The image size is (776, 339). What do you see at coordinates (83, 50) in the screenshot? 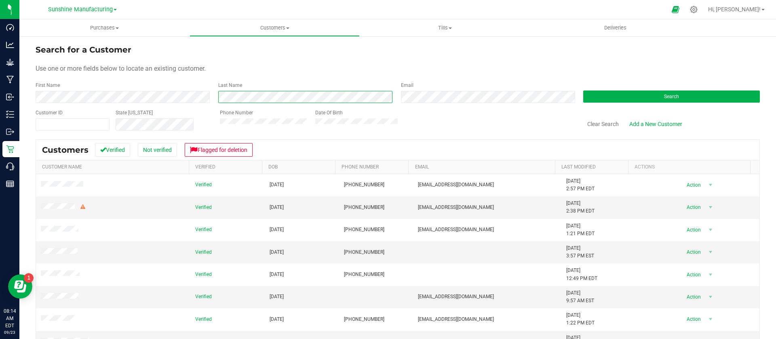
I see `span: Search for a Customer` at bounding box center [83, 50].